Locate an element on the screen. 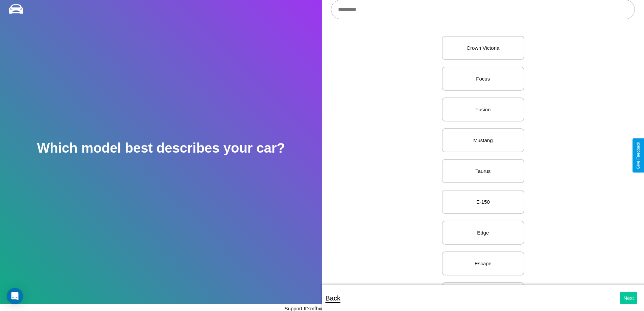 This screenshot has height=311, width=644. p: Fusion is located at coordinates (483, 109).